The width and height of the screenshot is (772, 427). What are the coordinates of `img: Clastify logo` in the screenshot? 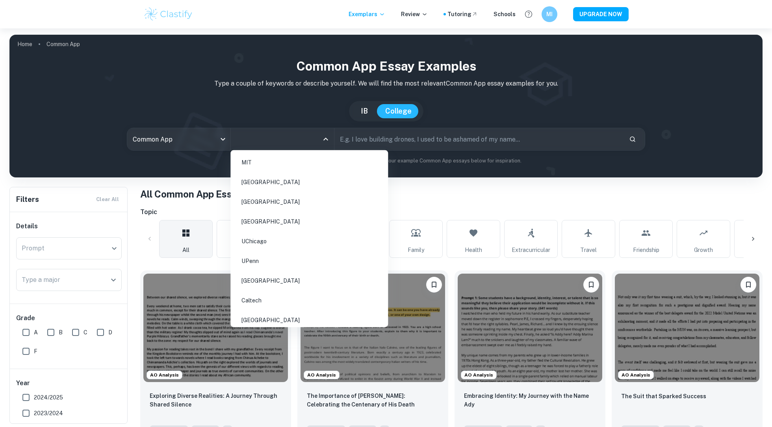 It's located at (168, 14).